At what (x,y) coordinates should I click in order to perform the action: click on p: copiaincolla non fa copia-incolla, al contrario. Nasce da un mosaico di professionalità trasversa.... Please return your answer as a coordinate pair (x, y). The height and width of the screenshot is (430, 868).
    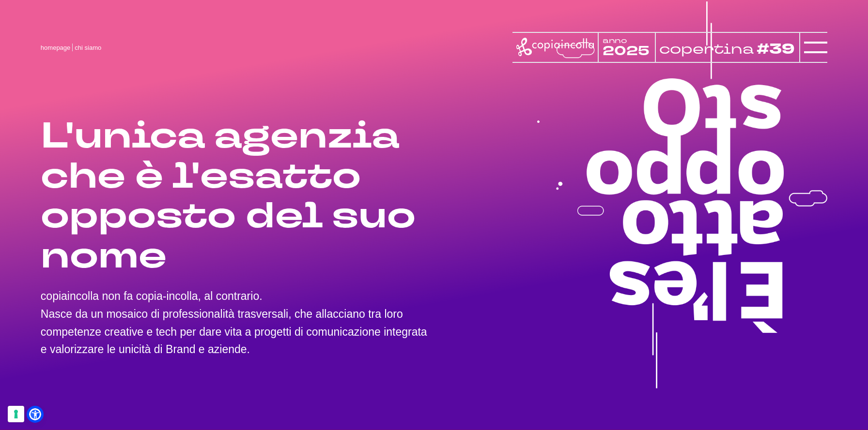
    Looking at the image, I should click on (237, 323).